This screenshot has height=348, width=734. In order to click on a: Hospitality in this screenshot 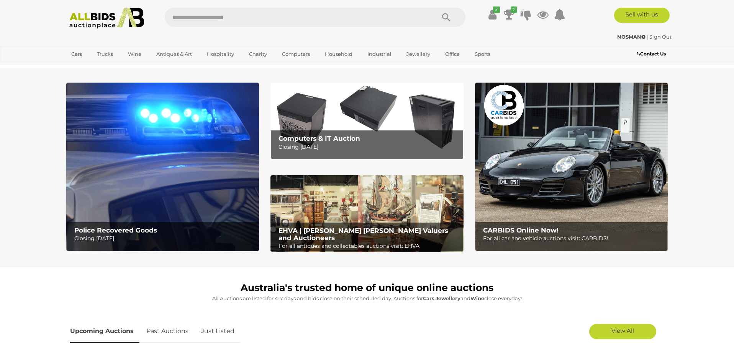, I will do `click(220, 54)`.